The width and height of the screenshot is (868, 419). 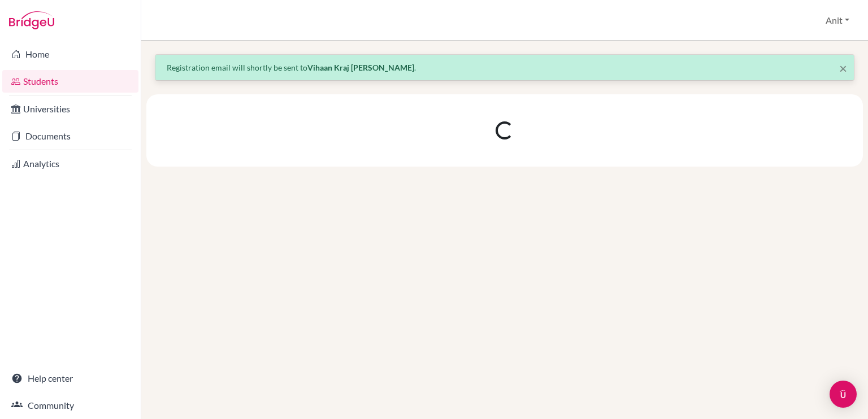 What do you see at coordinates (70, 164) in the screenshot?
I see `a: Analytics` at bounding box center [70, 164].